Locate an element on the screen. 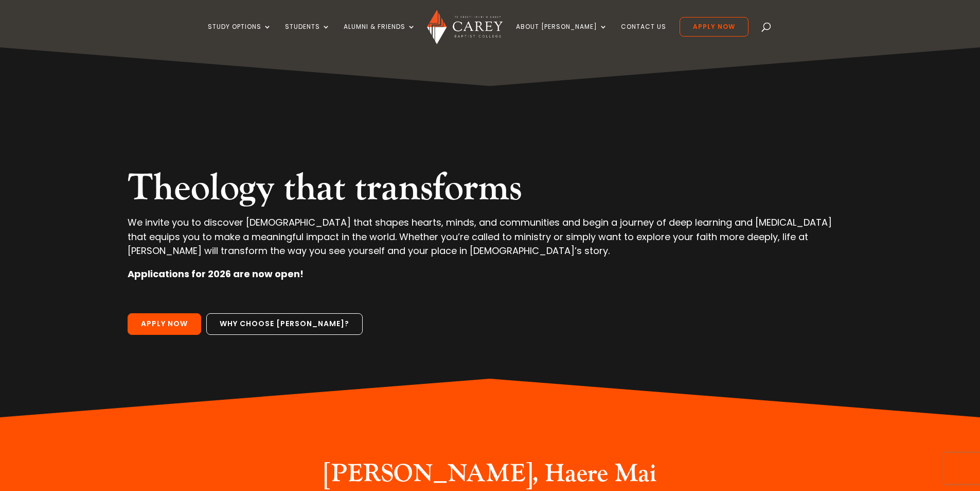  strong: Applications for 2026 are now open! is located at coordinates (216, 274).